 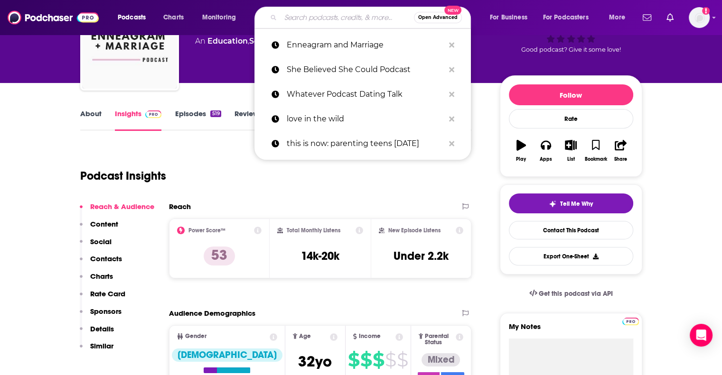 What do you see at coordinates (197, 120) in the screenshot?
I see `a: Episodes519` at bounding box center [197, 120].